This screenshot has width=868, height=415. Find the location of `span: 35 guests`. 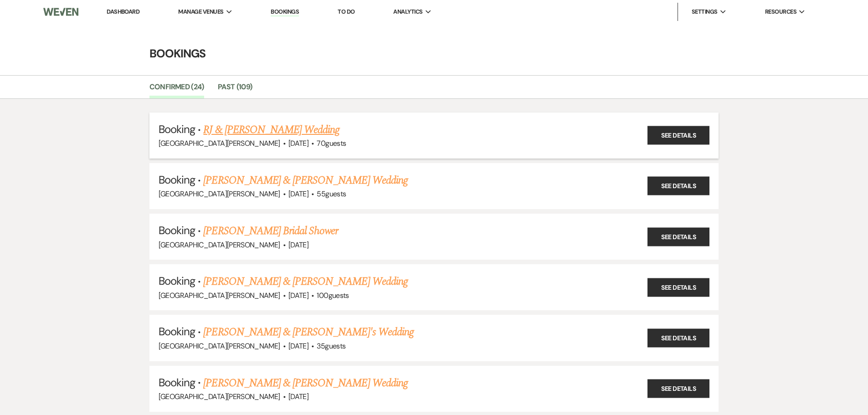

span: 35 guests is located at coordinates (331, 346).